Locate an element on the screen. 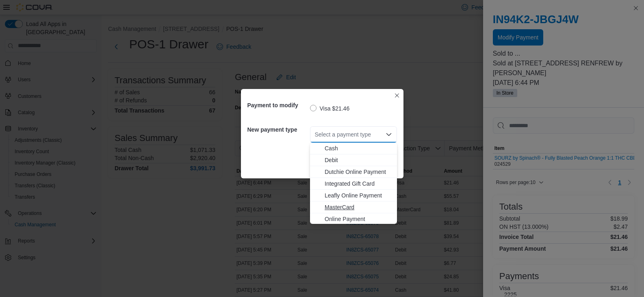 The image size is (644, 297). button: Dutchie Online Payment is located at coordinates (353, 172).